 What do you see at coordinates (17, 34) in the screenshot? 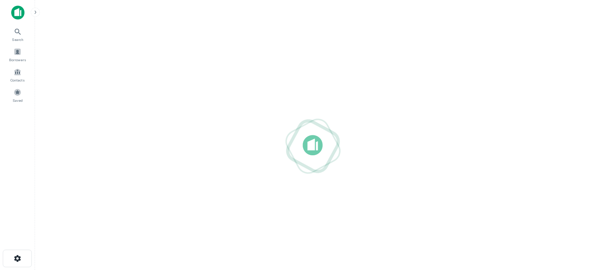
I see `a: Search` at bounding box center [17, 34].